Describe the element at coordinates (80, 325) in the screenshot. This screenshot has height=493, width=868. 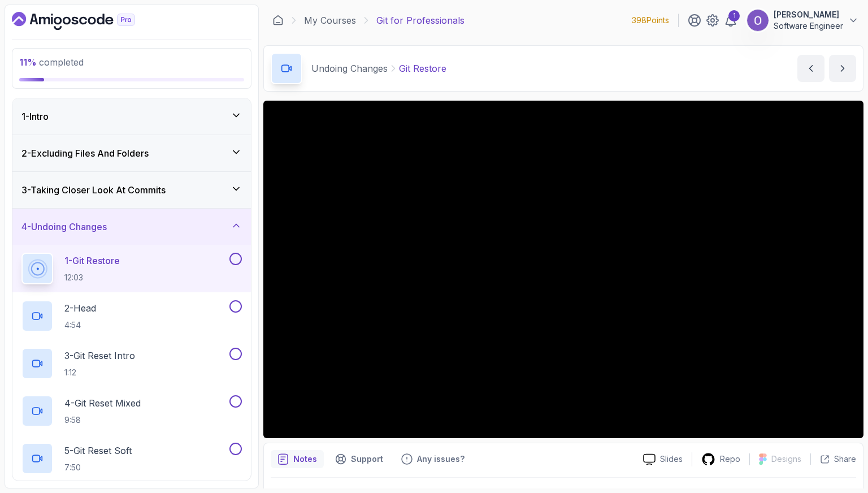
I see `p: 4:54` at that location.